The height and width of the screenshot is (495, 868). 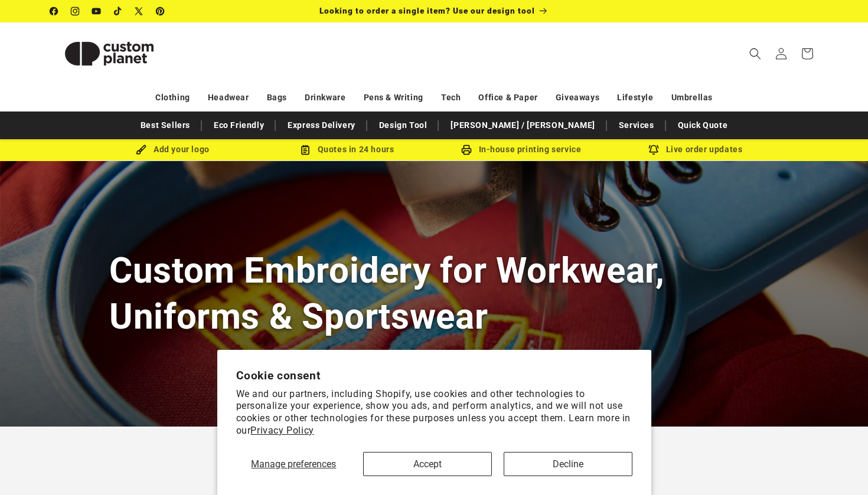 What do you see at coordinates (427, 11) in the screenshot?
I see `span: Looking to order a single item? Use our design tool` at bounding box center [427, 11].